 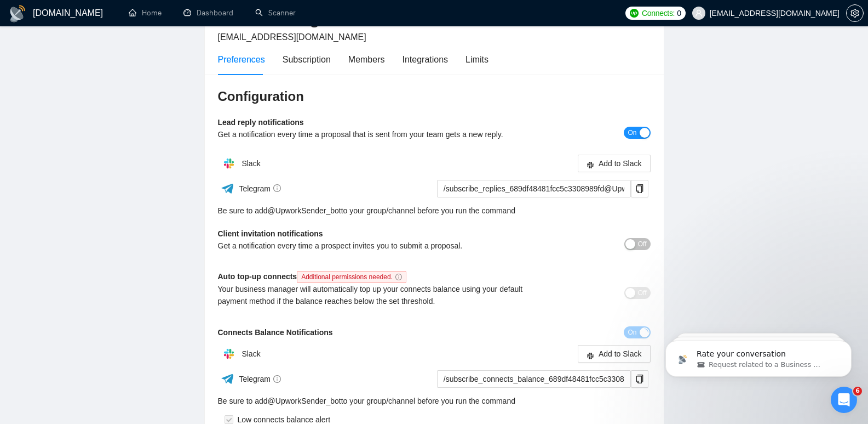 I want to click on b: Lead reply notifications, so click(x=260, y=122).